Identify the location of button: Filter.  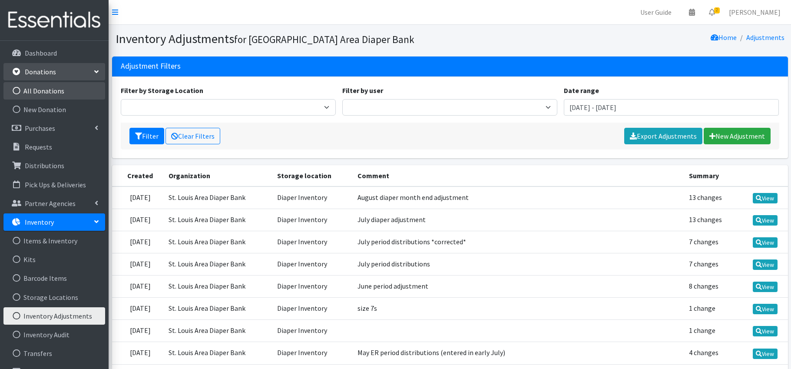
(147, 136).